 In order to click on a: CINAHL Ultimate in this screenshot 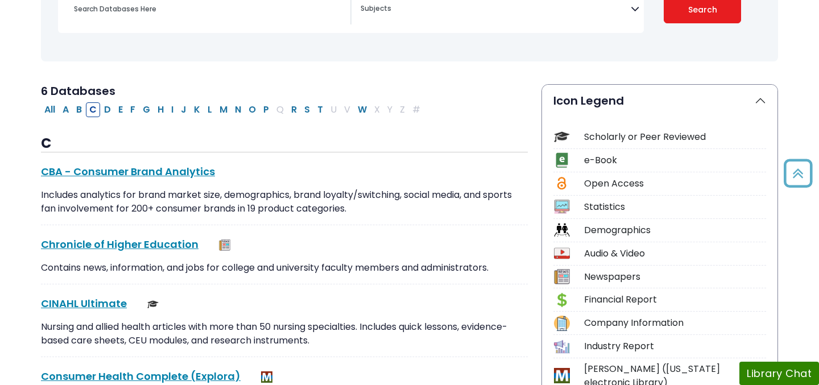, I will do `click(84, 303)`.